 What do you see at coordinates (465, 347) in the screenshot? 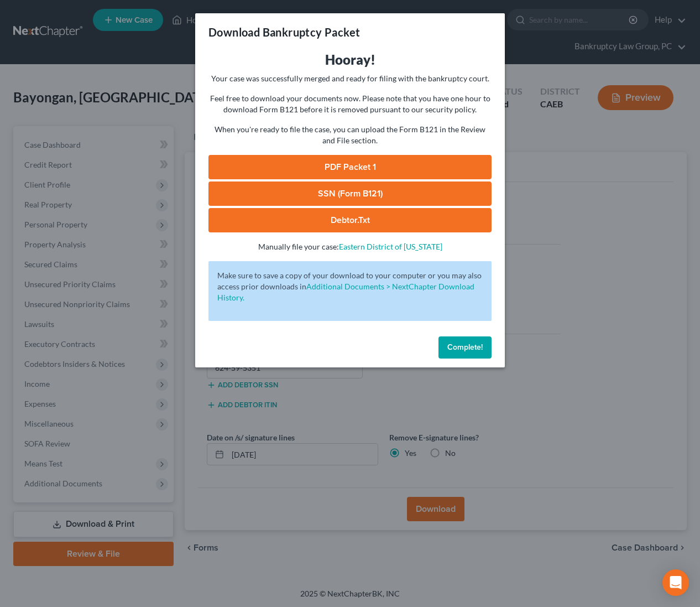
I see `span: Complete!` at bounding box center [465, 347].